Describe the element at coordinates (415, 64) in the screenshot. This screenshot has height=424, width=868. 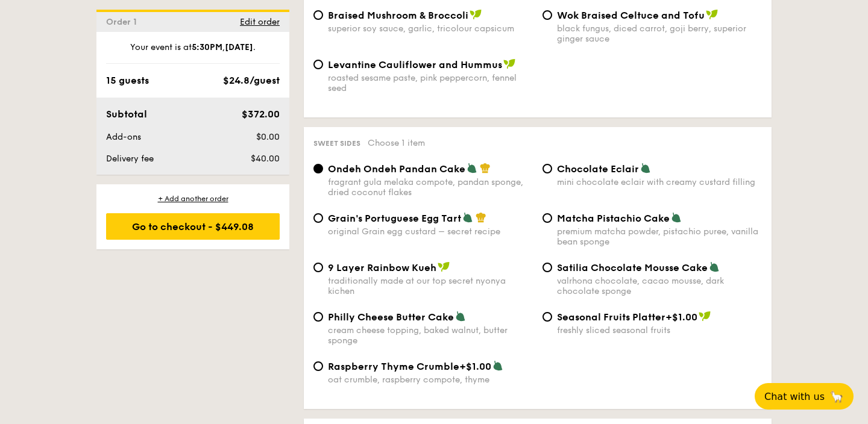
I see `span: Levantine Cauliflower and Hummus` at that location.